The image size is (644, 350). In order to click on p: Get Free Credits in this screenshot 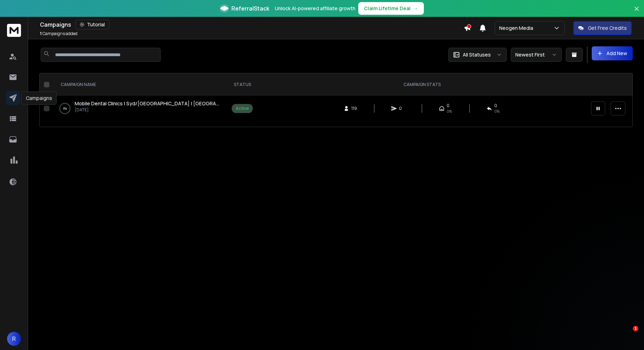, I will do `click(608, 28)`.